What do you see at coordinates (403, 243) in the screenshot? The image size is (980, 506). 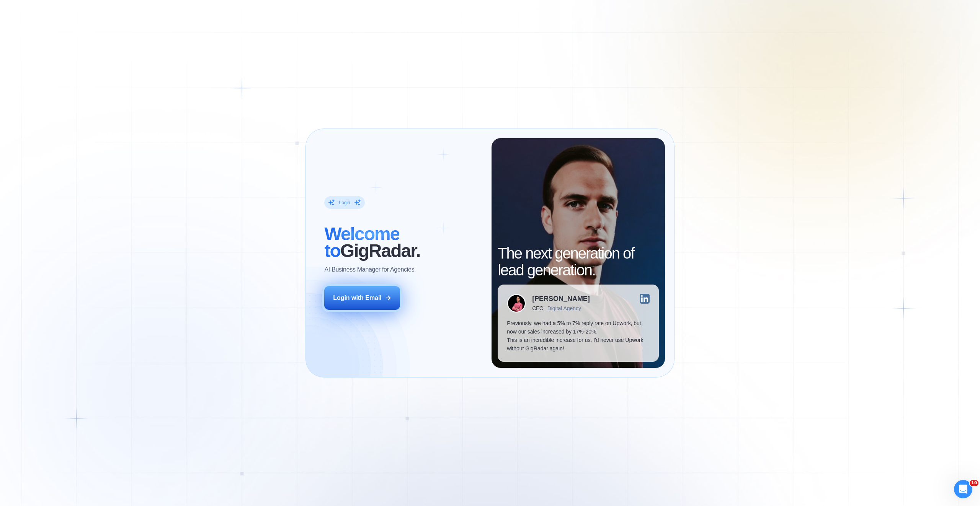 I see `h2: ‍ GigRadar.` at bounding box center [403, 243].